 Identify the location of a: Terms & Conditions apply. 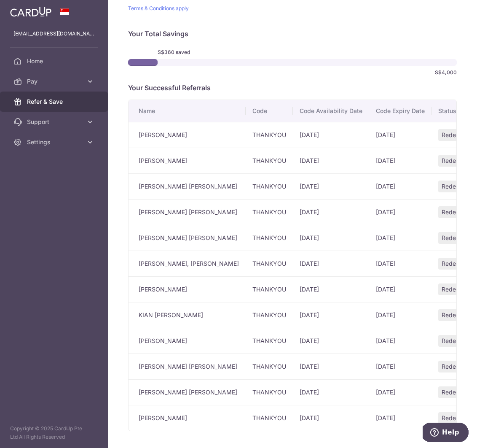
(159, 8).